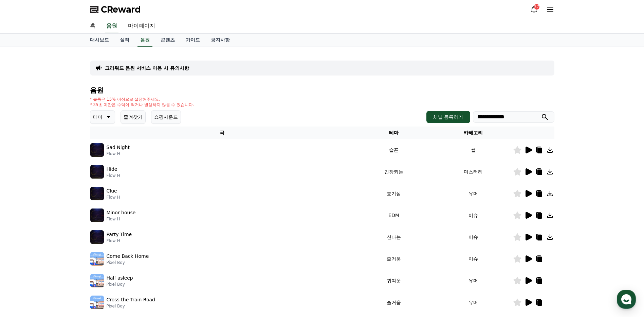 The width and height of the screenshot is (644, 317). What do you see at coordinates (143, 105) in the screenshot?
I see `p: * 35초 미만은 수익이 적거나 발생하지 않을 수 있습니다.` at bounding box center [143, 105].